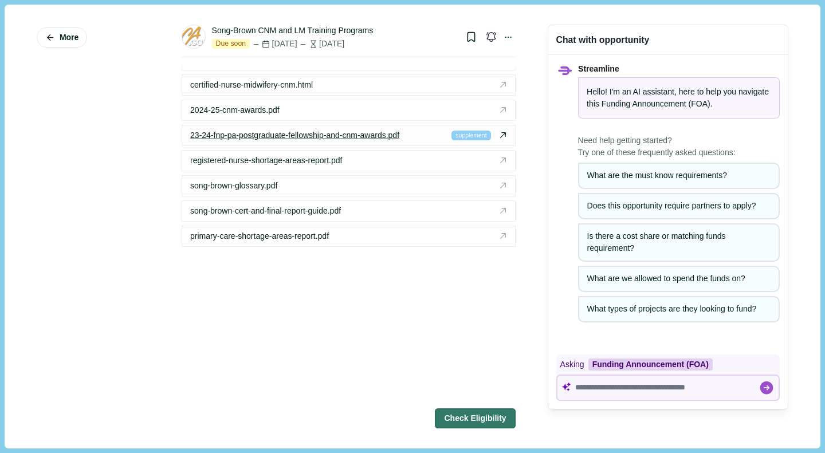  What do you see at coordinates (679, 279) in the screenshot?
I see `div: What are we allowed to spend the funds on?` at bounding box center [679, 279].